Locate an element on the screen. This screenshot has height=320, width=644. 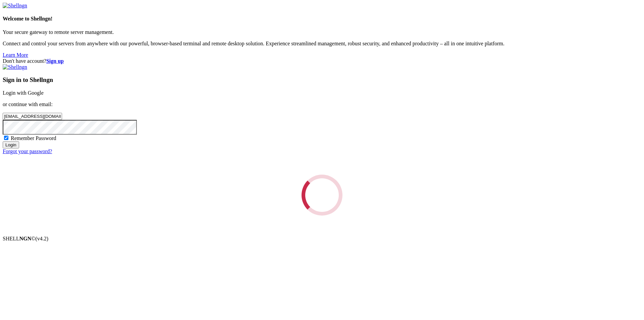
span: 4.2.0 is located at coordinates (42, 238).